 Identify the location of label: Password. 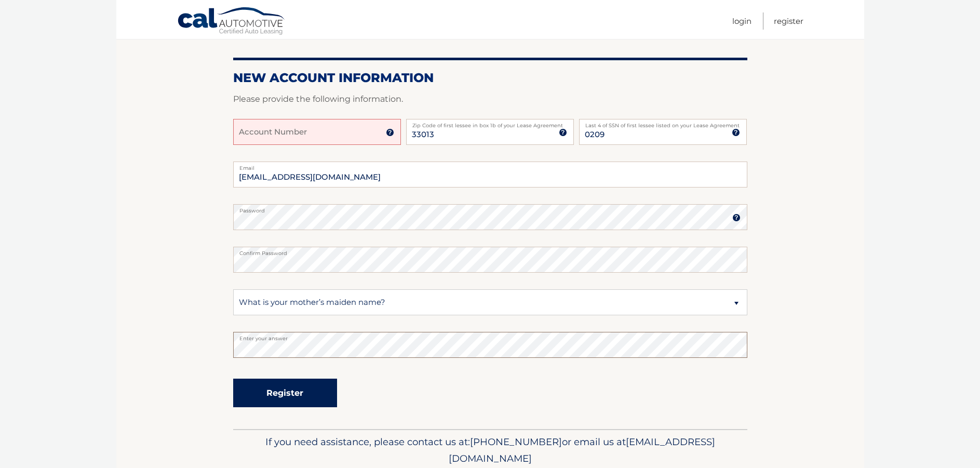
(490, 208).